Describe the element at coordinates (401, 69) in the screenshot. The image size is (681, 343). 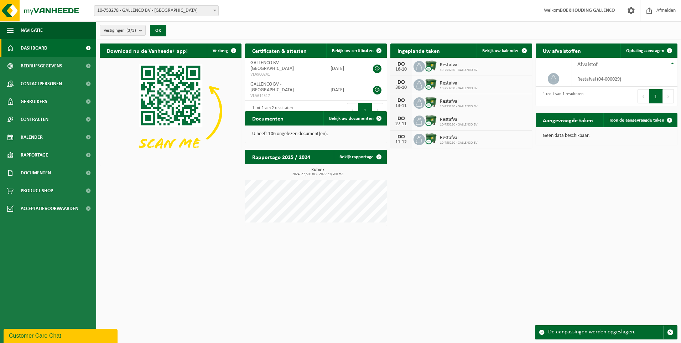
I see `div: 16-10` at that location.